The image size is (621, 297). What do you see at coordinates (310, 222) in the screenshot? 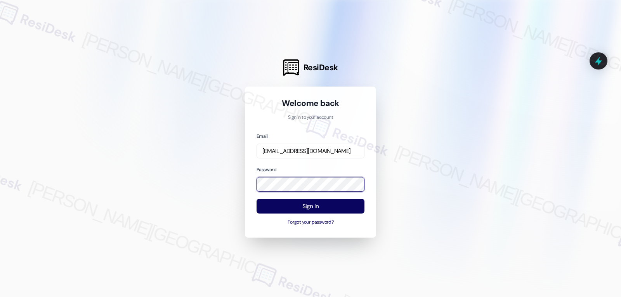
I see `button: Forgot your password?` at bounding box center [310, 222].